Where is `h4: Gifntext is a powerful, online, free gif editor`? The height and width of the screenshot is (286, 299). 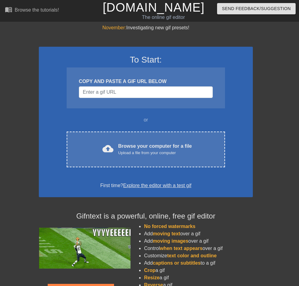
h4: Gifntext is a powerful, online, free gif editor is located at coordinates (146, 216).